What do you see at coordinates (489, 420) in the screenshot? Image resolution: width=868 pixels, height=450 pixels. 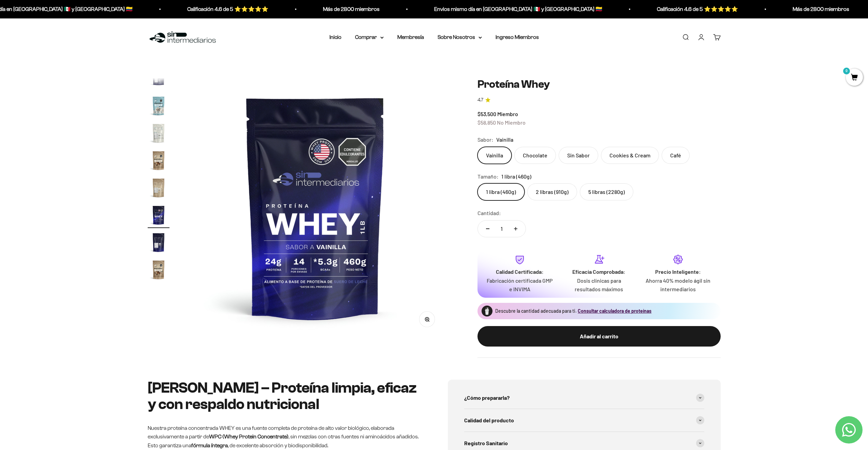 I see `span: Calidad del producto` at bounding box center [489, 420].